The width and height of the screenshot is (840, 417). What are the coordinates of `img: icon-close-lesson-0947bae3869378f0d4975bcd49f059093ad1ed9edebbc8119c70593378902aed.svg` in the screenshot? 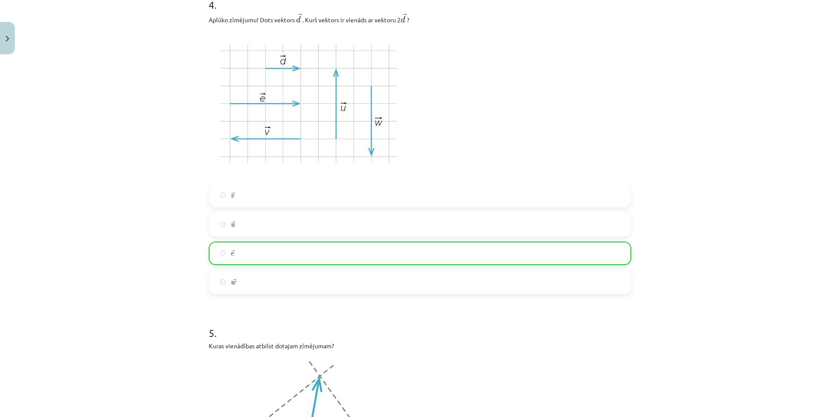 It's located at (7, 38).